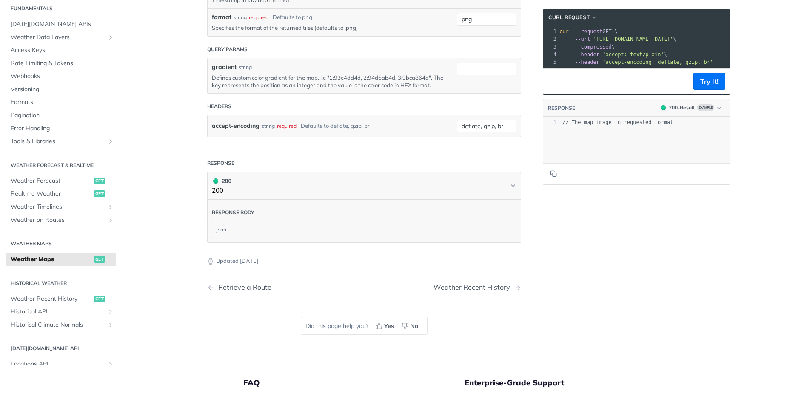 This screenshot has height=394, width=810. Describe the element at coordinates (222, 181) in the screenshot. I see `div: 200` at that location.